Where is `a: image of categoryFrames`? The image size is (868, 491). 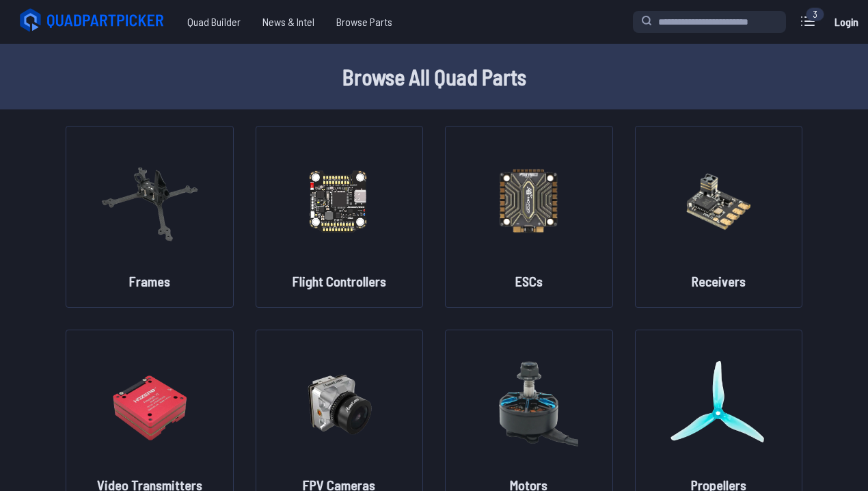 a: image of categoryFrames is located at coordinates (150, 216).